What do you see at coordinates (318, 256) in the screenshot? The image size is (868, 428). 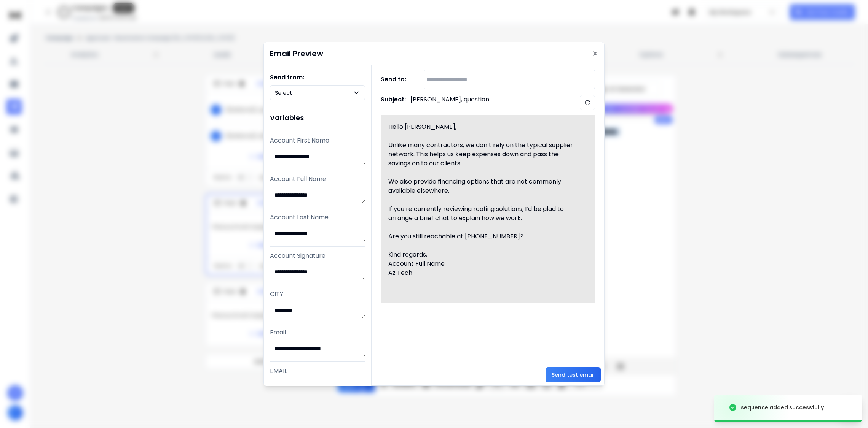 I see `p: Account Signature` at bounding box center [318, 256].